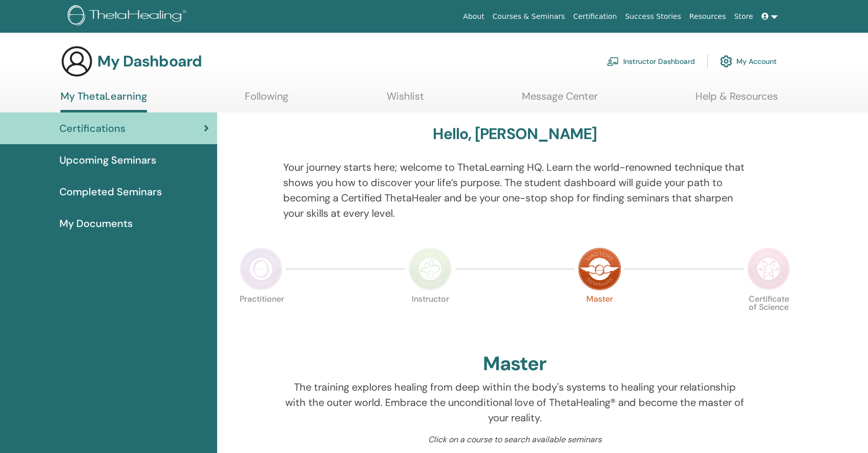 This screenshot has height=453, width=868. Describe the element at coordinates (430, 269) in the screenshot. I see `img: Instructor` at that location.